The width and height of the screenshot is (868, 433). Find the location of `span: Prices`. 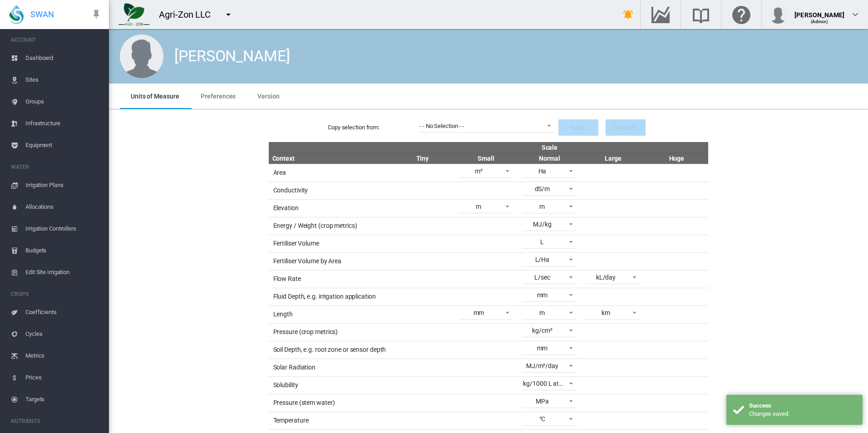

span: Prices is located at coordinates (63, 377).